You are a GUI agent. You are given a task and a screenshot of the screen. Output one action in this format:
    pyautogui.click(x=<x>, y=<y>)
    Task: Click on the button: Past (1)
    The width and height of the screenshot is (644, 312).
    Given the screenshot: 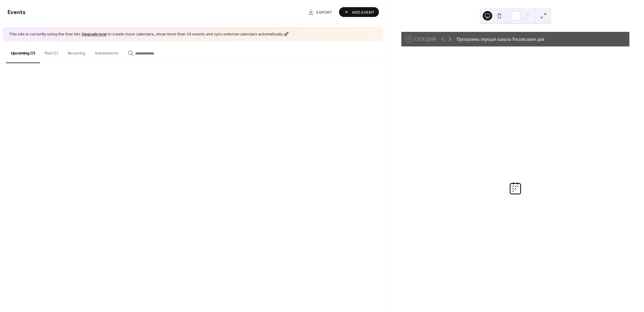 What is the action you would take?
    pyautogui.click(x=51, y=52)
    